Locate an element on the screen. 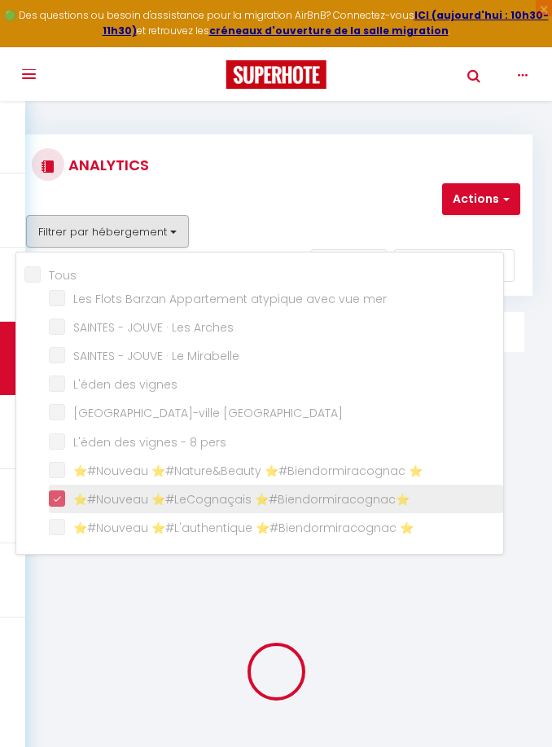 The image size is (552, 747). span: ⭐️#Nouveau ⭐️#Nature&Beauty ⭐️#Biendormiracognac ⭐️ is located at coordinates (248, 471).